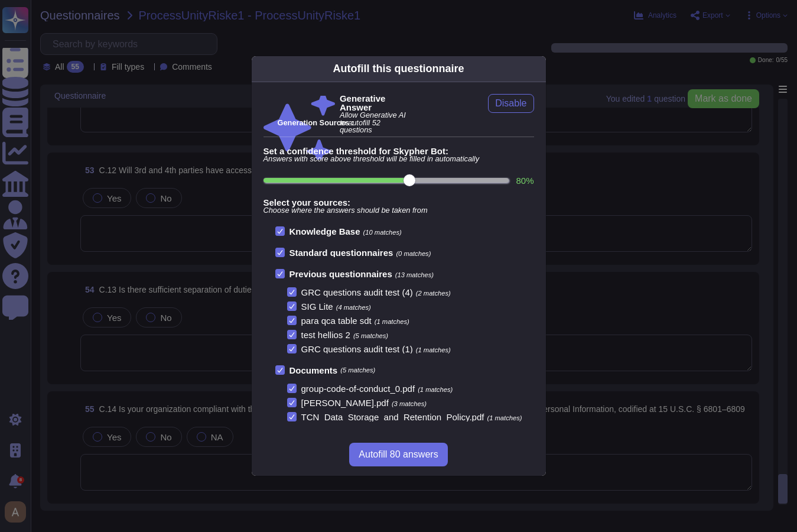 The image size is (797, 532). What do you see at coordinates (336, 320) in the screenshot?
I see `span: para qca table sdt` at bounding box center [336, 320].